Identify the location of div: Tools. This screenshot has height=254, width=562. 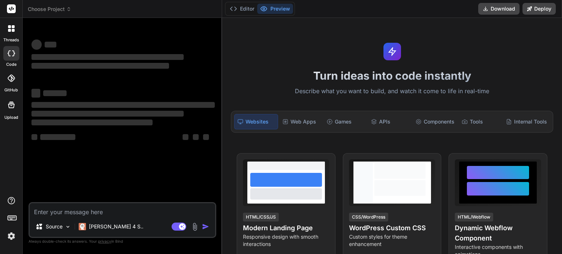
(480, 122).